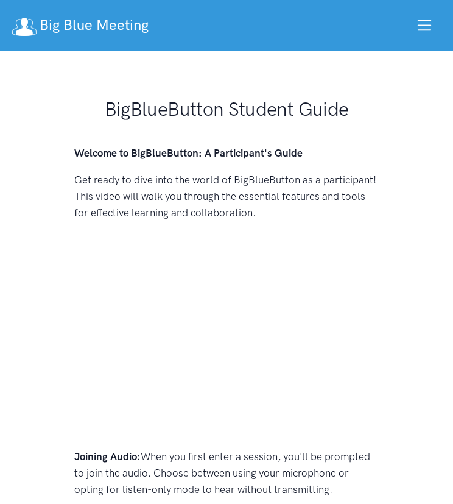  I want to click on a: Big Blue Meeting, so click(80, 25).